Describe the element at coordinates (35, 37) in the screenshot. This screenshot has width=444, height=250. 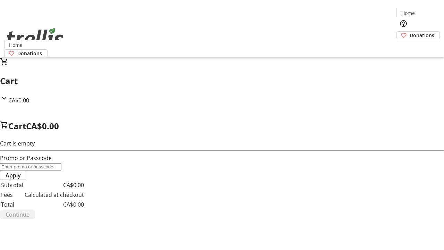
I see `img: Orient E2E Organization YEeFUxQwnB's Logo` at that location.